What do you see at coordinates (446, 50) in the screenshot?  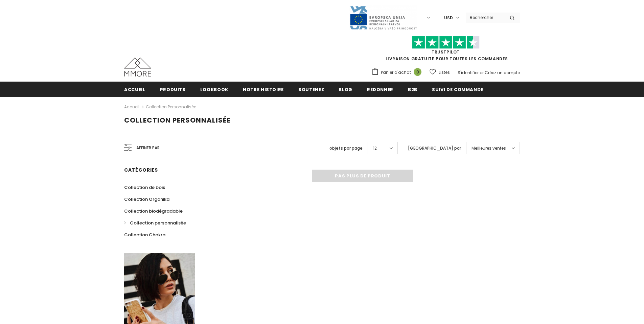 I see `span: LIVRAISON GRATUITE POUR TOUTES LES COMMANDES` at bounding box center [446, 50].